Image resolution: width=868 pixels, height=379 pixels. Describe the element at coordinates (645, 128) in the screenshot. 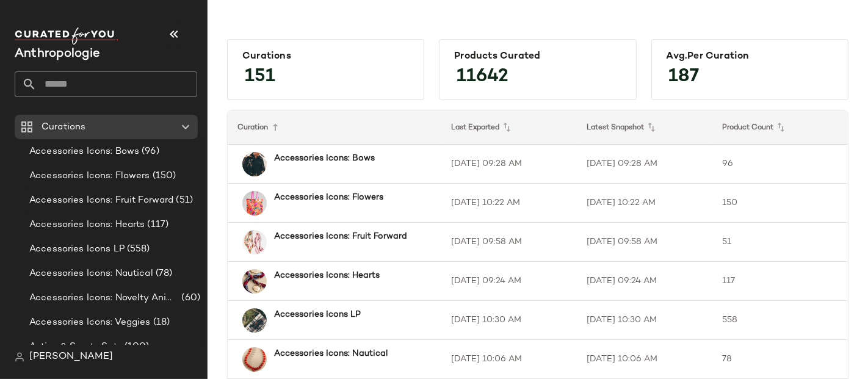

I see `th: Latest Snapshot` at that location.